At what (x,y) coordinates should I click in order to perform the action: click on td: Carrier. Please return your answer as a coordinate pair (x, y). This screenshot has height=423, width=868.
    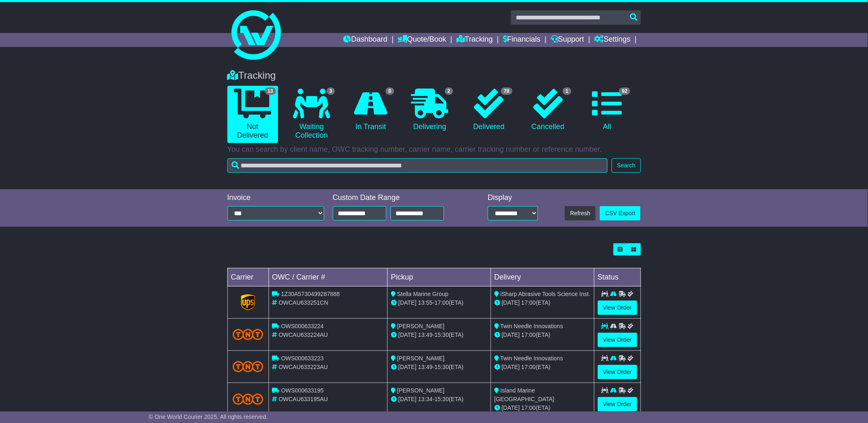
    Looking at the image, I should click on (248, 277).